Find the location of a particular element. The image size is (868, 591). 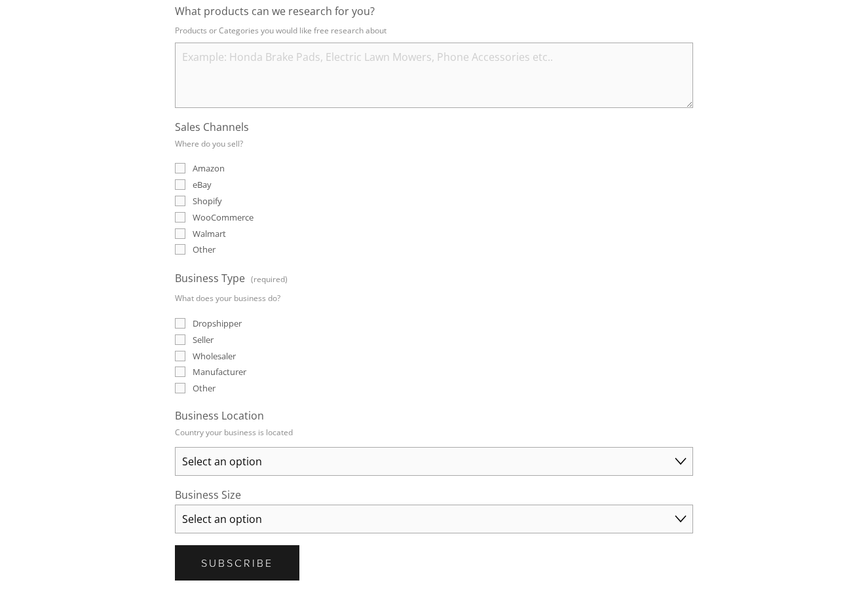

input: Manufacturer is located at coordinates (180, 372).